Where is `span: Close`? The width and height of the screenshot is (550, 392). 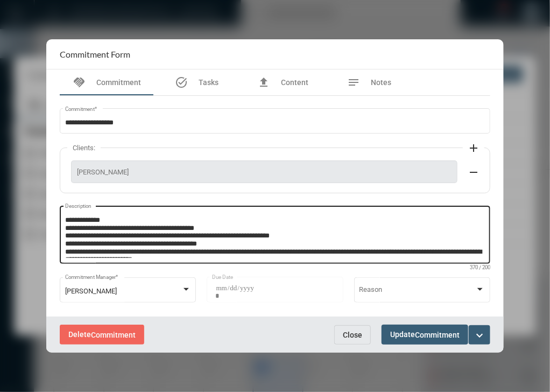 span: Close is located at coordinates (353, 335).